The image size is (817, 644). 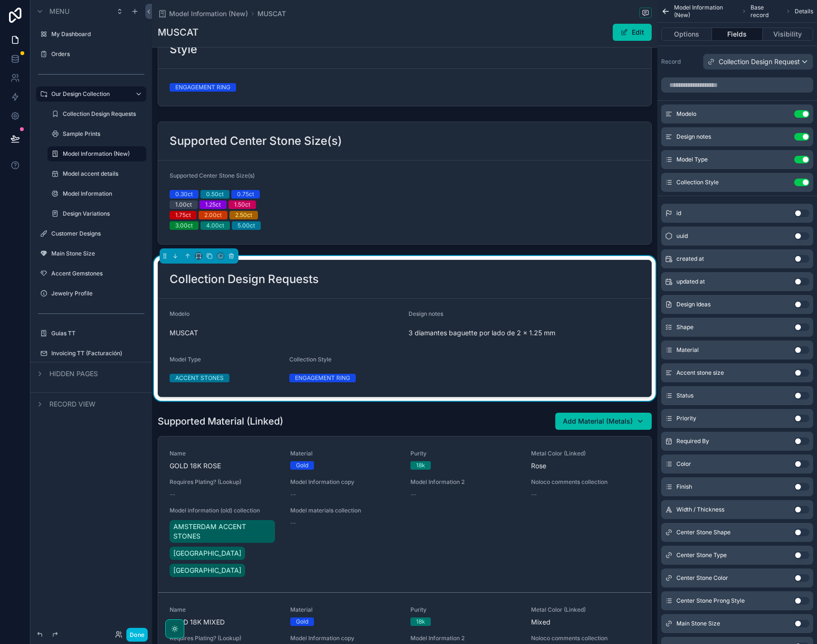 What do you see at coordinates (688, 350) in the screenshot?
I see `span: Material` at bounding box center [688, 350].